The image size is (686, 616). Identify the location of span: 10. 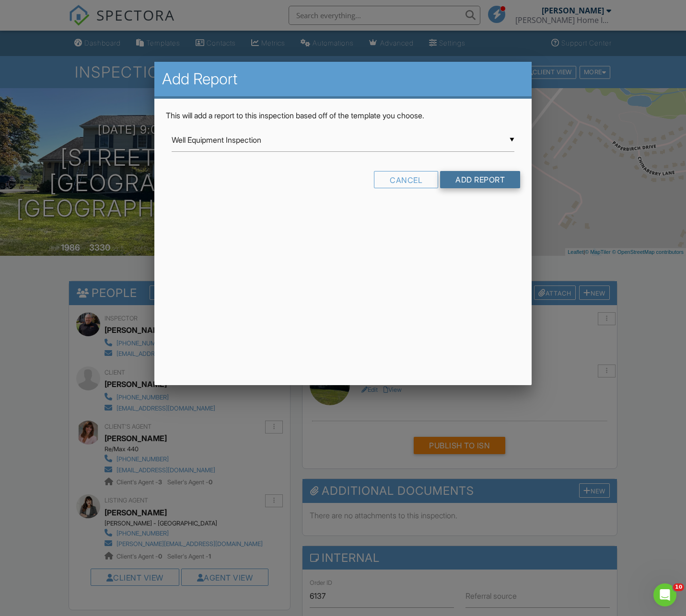
(678, 587).